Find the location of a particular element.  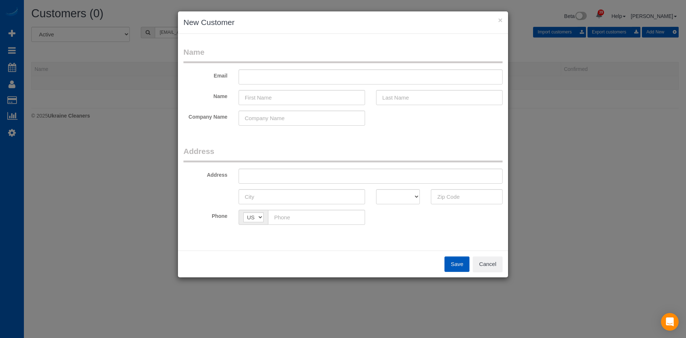

input: Company Name is located at coordinates (302, 118).